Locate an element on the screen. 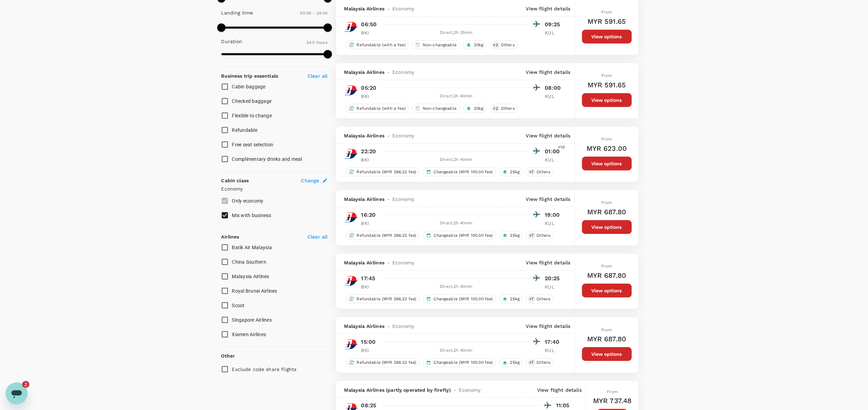  div: Refundable (with a fee) is located at coordinates (377, 45).